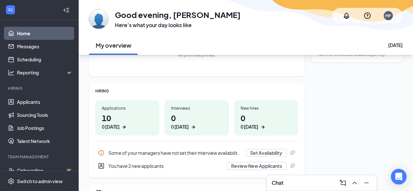 Image resolution: width=413 pixels, height=191 pixels. Describe the element at coordinates (197, 166) in the screenshot. I see `a: UserEntityYou have 2 new applicantsReview New ApplicantsPin` at that location.